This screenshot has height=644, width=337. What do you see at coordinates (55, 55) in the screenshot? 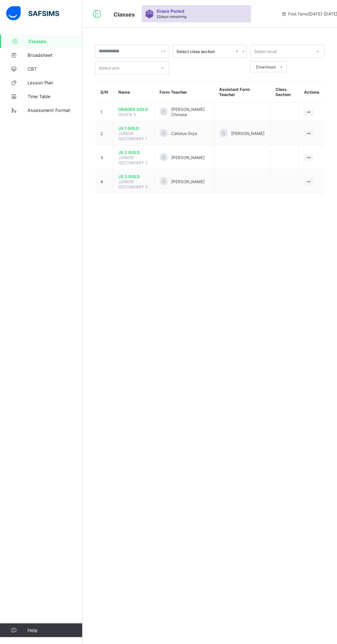
I see `span: Broadsheet` at bounding box center [55, 55].